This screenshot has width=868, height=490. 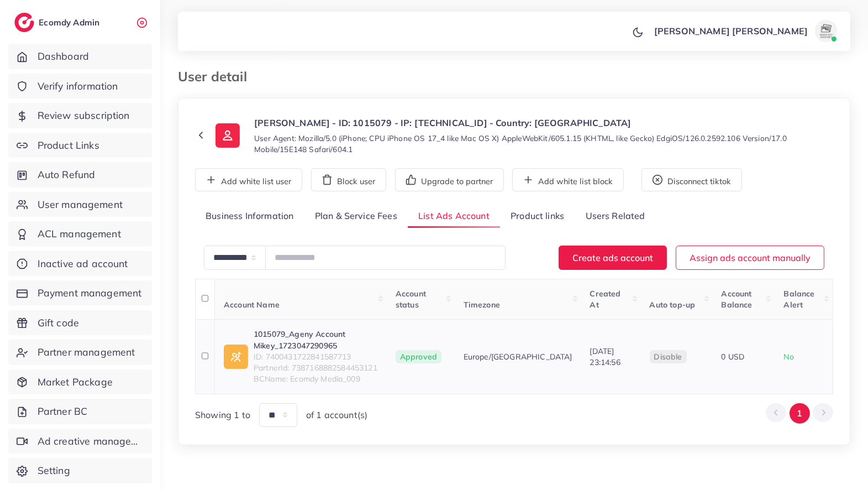 What do you see at coordinates (63, 56) in the screenshot?
I see `span: Dashboard` at bounding box center [63, 56].